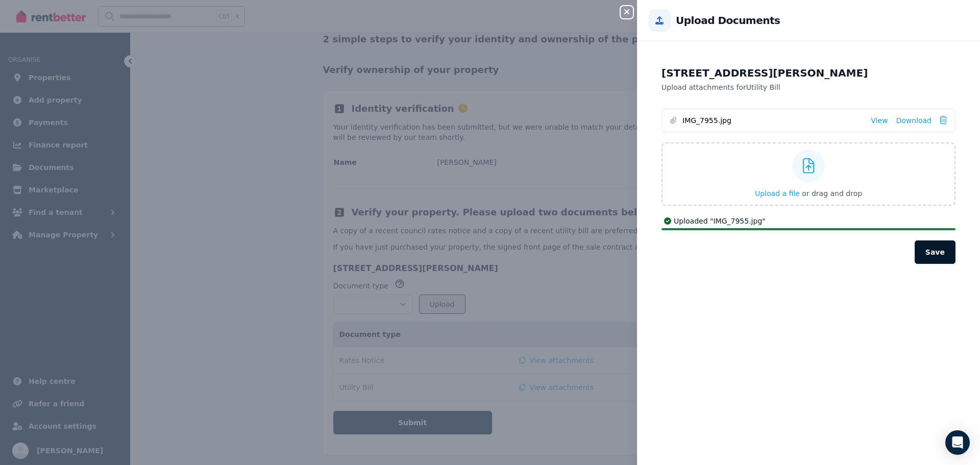 This screenshot has height=465, width=980. Describe the element at coordinates (957, 442) in the screenshot. I see `div: Open Intercom Messenger` at that location.